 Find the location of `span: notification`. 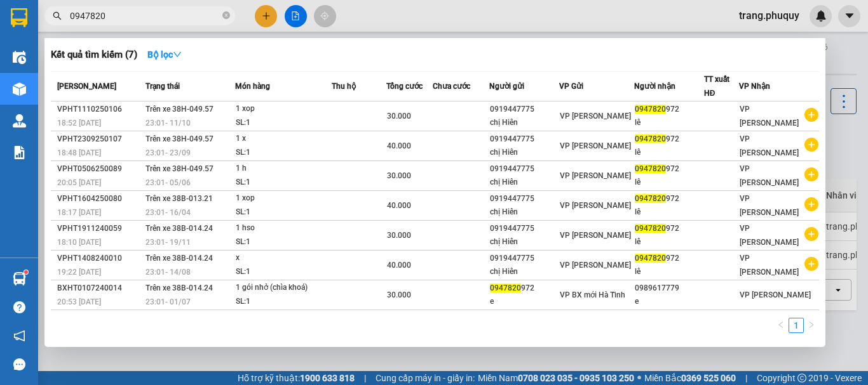

span: notification is located at coordinates (19, 336).